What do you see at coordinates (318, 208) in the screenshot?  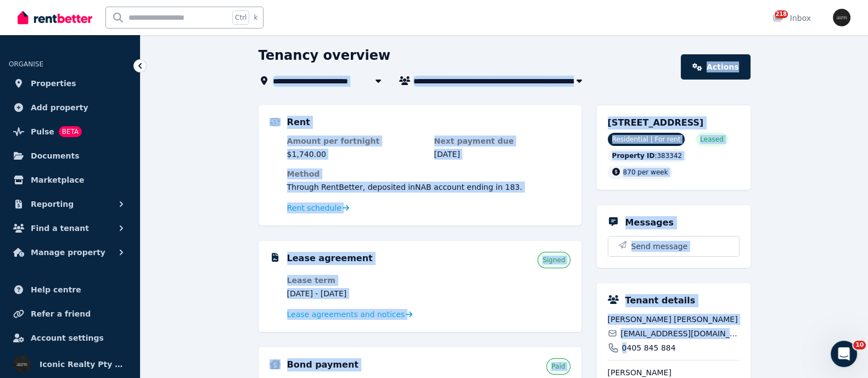 I see `a: Rent schedule` at bounding box center [318, 208].